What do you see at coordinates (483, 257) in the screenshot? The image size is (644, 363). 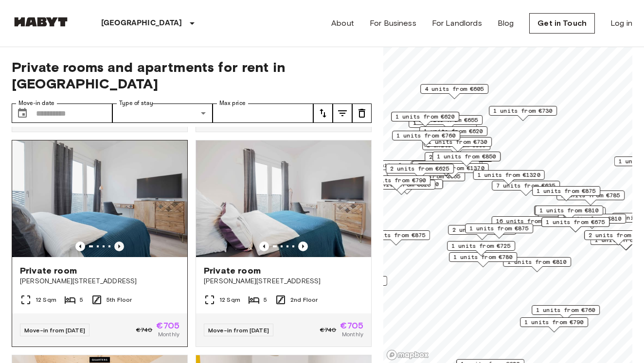 I see `span: 1 units from €780` at bounding box center [483, 257].